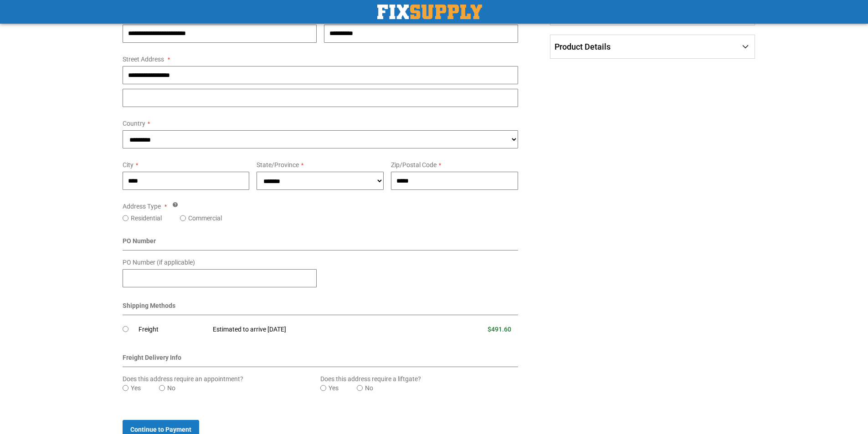 The width and height of the screenshot is (868, 434). I want to click on span: Country, so click(134, 124).